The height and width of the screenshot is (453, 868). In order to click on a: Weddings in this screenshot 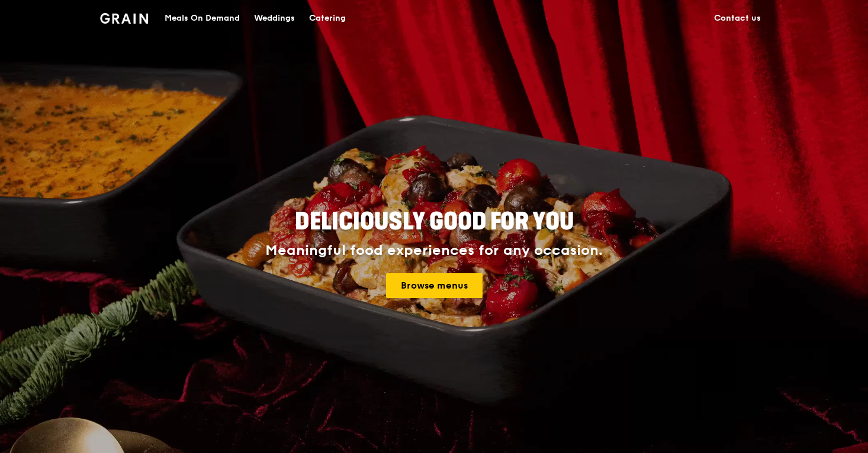, I will do `click(274, 18)`.